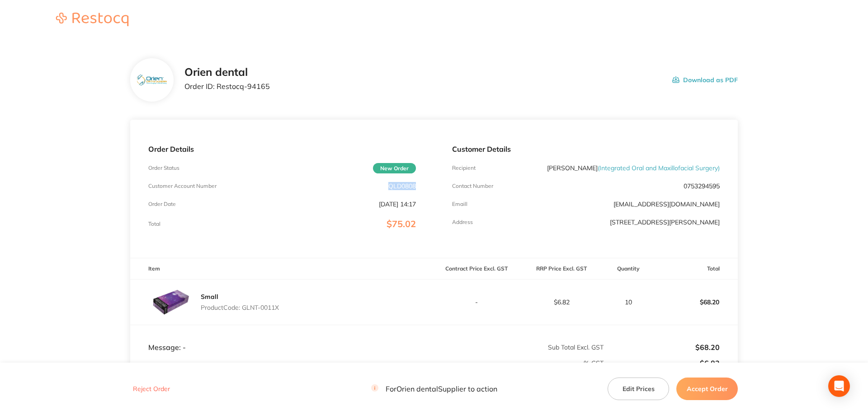 The width and height of the screenshot is (868, 415). I want to click on button: Reject Order, so click(152, 389).